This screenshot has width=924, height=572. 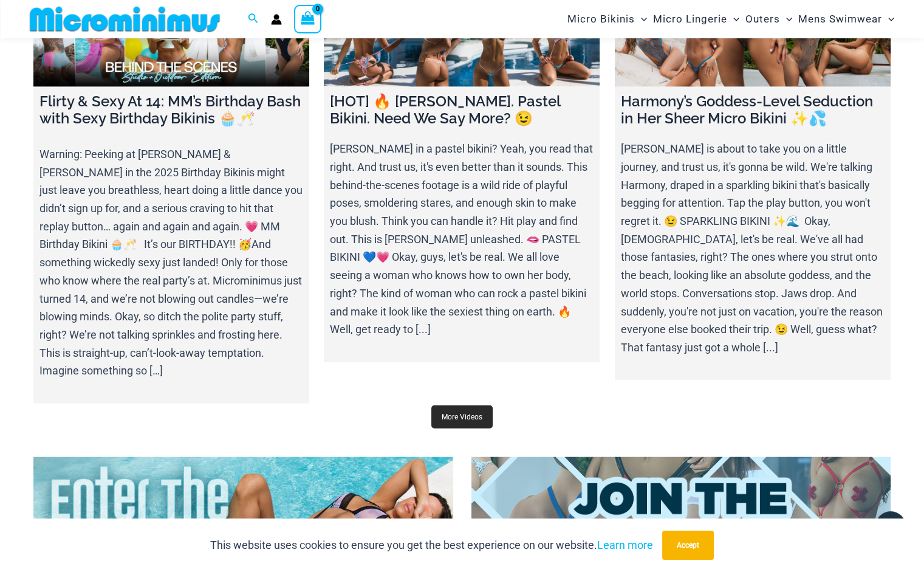 What do you see at coordinates (696, 19) in the screenshot?
I see `a: Micro LingerieMenu ToggleMenu Toggle` at bounding box center [696, 19].